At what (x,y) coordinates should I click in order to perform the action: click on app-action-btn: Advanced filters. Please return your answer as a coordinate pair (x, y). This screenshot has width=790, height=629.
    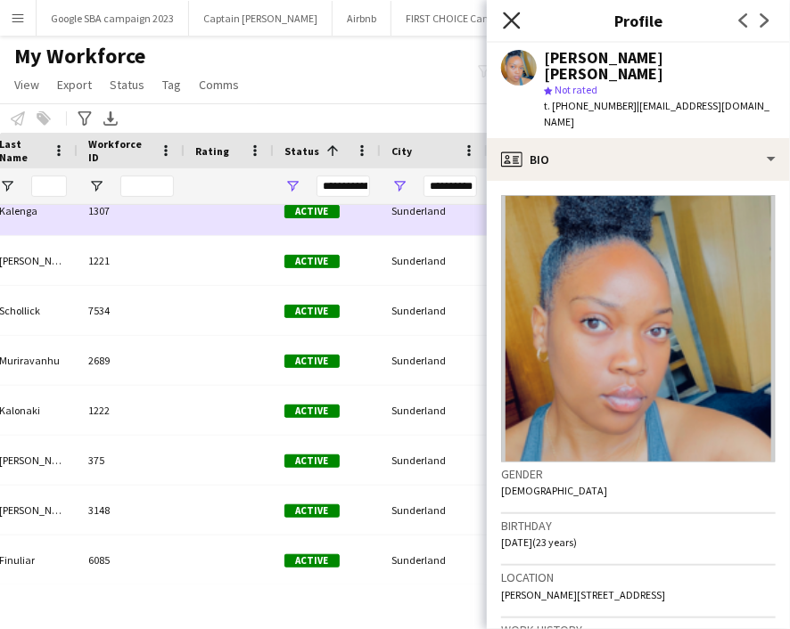
    Looking at the image, I should click on (85, 119).